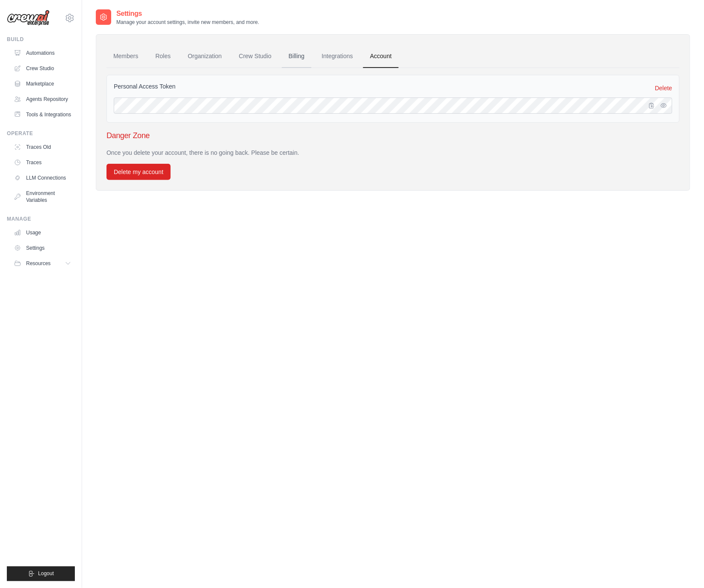 The width and height of the screenshot is (704, 588). I want to click on div: Build, so click(40, 39).